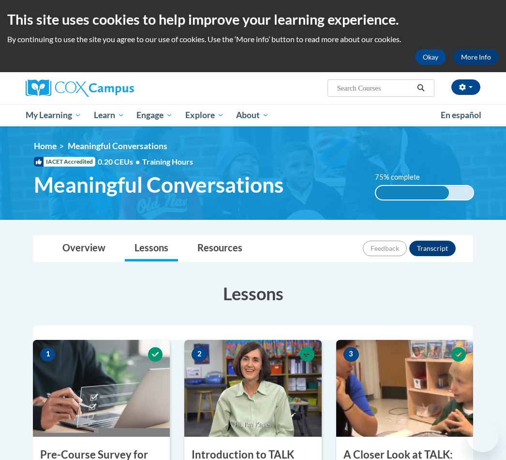 This screenshot has height=460, width=506. I want to click on h2: This site uses cookies to help improve your learning experience., so click(253, 19).